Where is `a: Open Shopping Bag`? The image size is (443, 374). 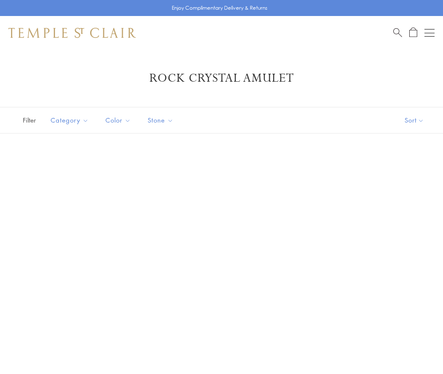
a: Open Shopping Bag is located at coordinates (413, 32).